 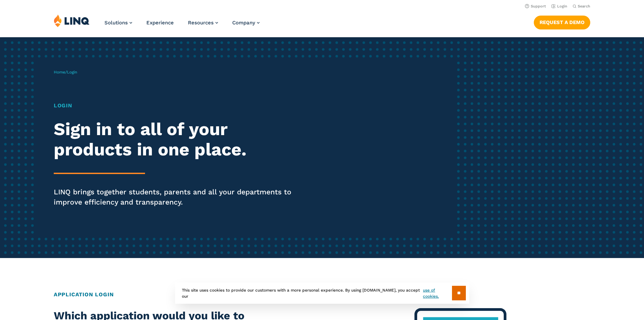 What do you see at coordinates (72, 21) in the screenshot?
I see `img: LINQ | K‑12 Software` at bounding box center [72, 21].